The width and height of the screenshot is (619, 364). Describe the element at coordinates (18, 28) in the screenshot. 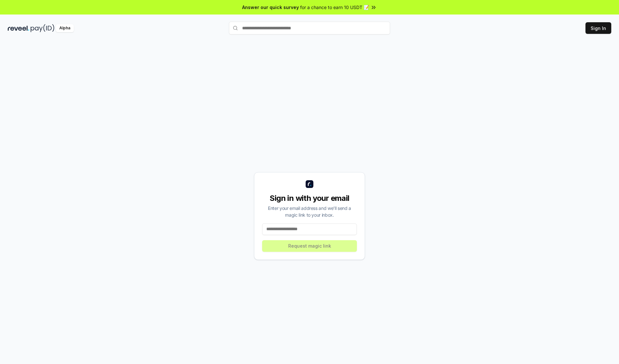

I see `img: reveel_dark` at that location.